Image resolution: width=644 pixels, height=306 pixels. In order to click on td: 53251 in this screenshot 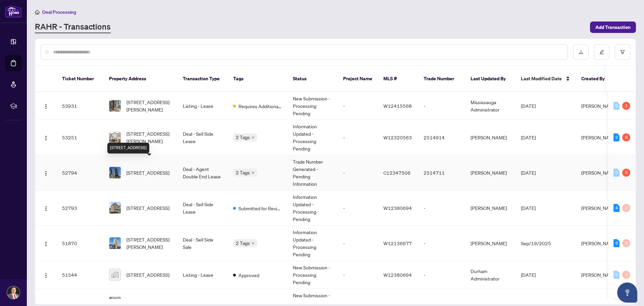, I will do `click(80, 137)`.